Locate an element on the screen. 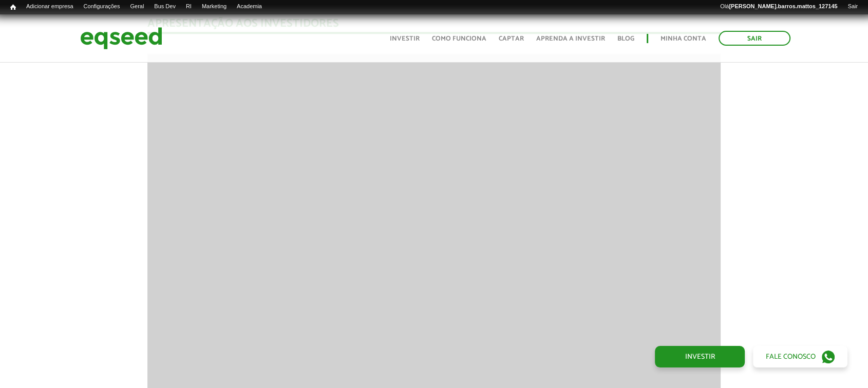  span: Início is located at coordinates (13, 7).